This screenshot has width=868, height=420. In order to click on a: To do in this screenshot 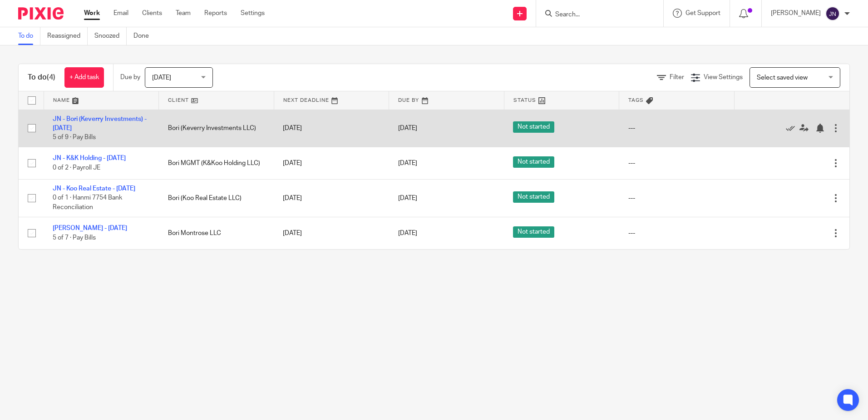, I will do `click(29, 36)`.